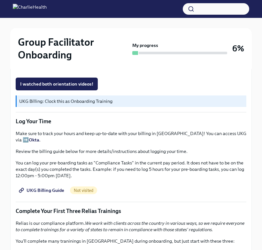  What do you see at coordinates (131, 211) in the screenshot?
I see `p: Complete Your First Three Relias Trainings` at bounding box center [131, 211].